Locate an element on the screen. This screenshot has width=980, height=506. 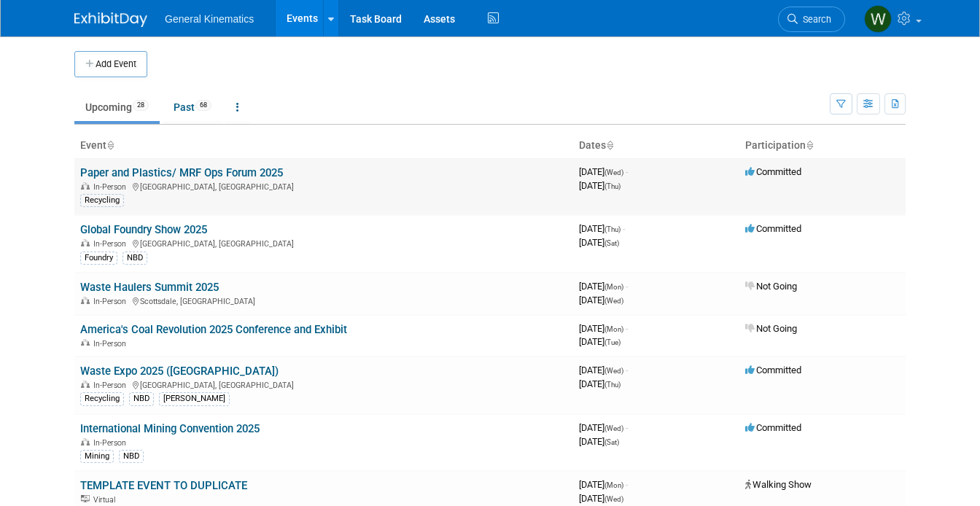
a: Sort by Event Name is located at coordinates (110, 145).